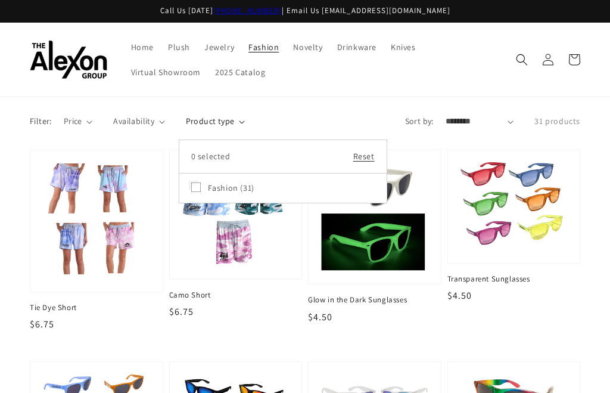 This screenshot has width=610, height=393. Describe the element at coordinates (166, 72) in the screenshot. I see `span: Virtual Showroom` at that location.